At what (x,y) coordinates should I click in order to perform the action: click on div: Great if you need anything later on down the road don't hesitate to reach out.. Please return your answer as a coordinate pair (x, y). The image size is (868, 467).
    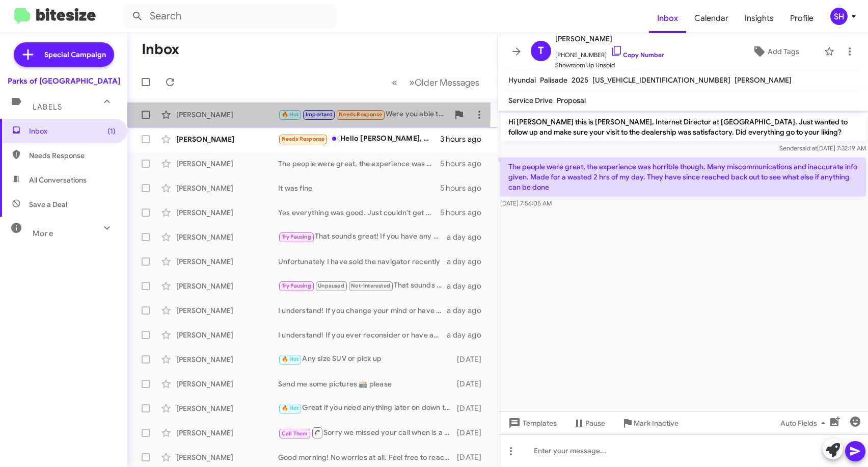
    Looking at the image, I should click on (367, 408).